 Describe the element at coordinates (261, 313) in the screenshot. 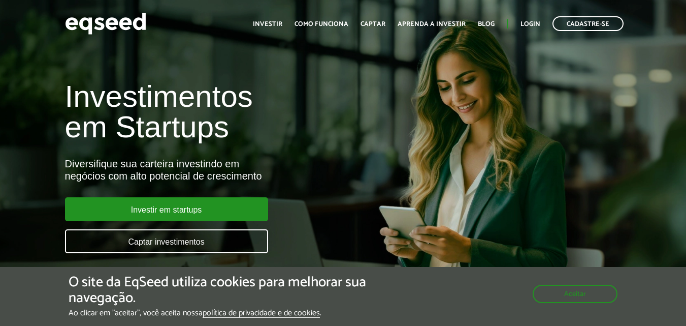

I see `a: política de privacidade e de cookies` at that location.